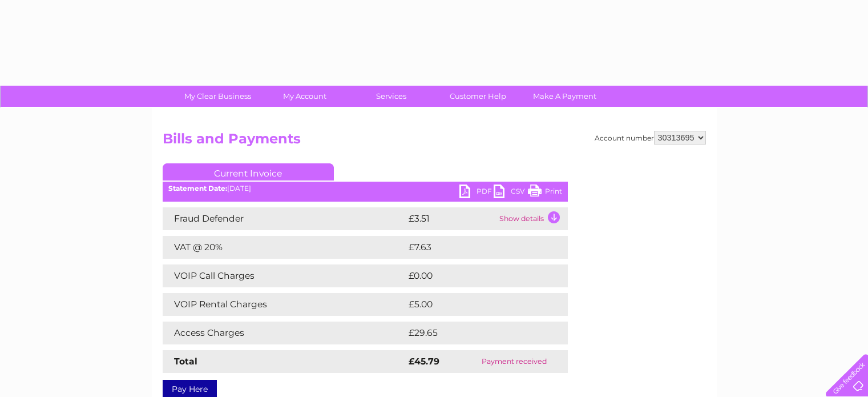  Describe the element at coordinates (391, 96) in the screenshot. I see `a: Services` at that location.